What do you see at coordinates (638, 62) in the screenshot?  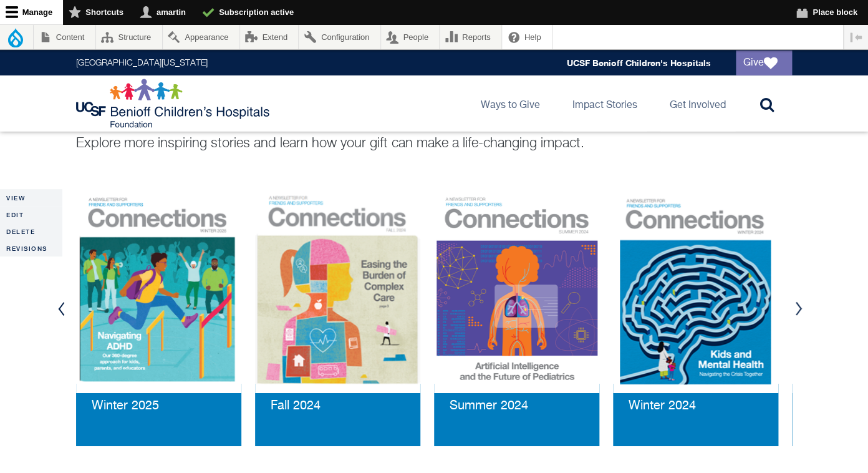 I see `a: UCSF Benioff Children's Hospitals` at bounding box center [638, 62].